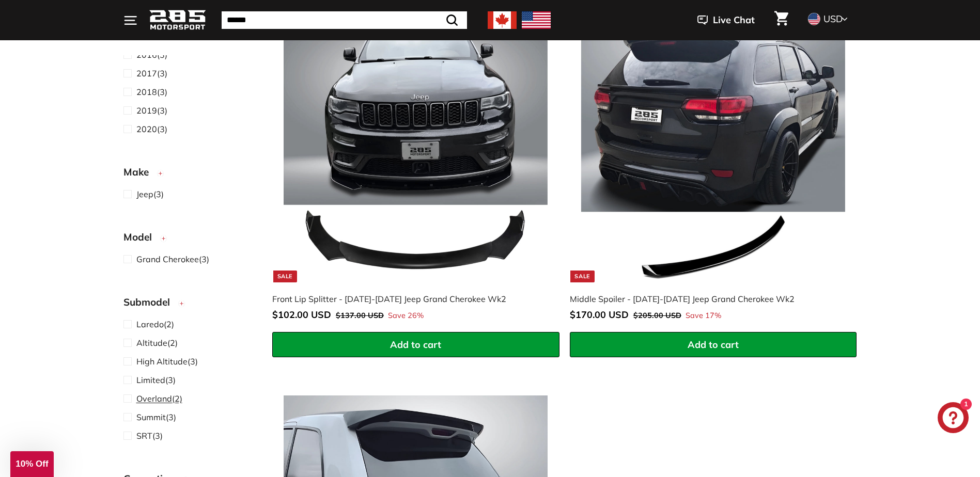 The height and width of the screenshot is (477, 980). I want to click on span: Laredo, so click(150, 324).